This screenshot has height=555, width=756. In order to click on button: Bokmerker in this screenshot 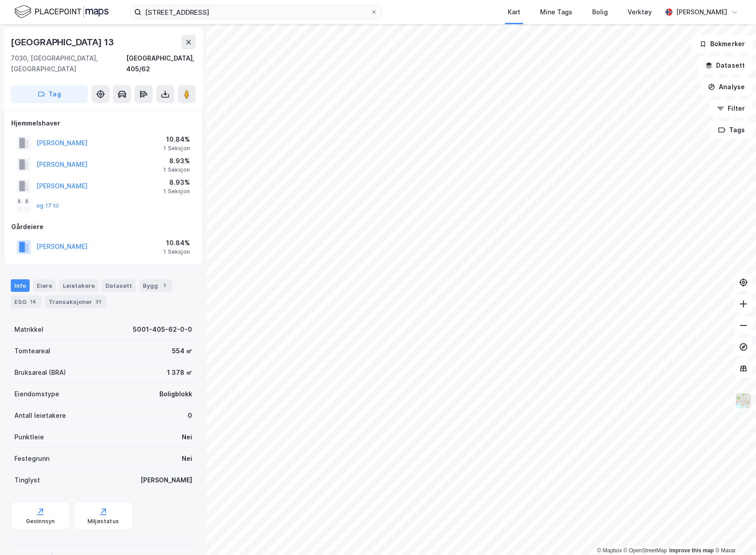, I will do `click(722, 44)`.